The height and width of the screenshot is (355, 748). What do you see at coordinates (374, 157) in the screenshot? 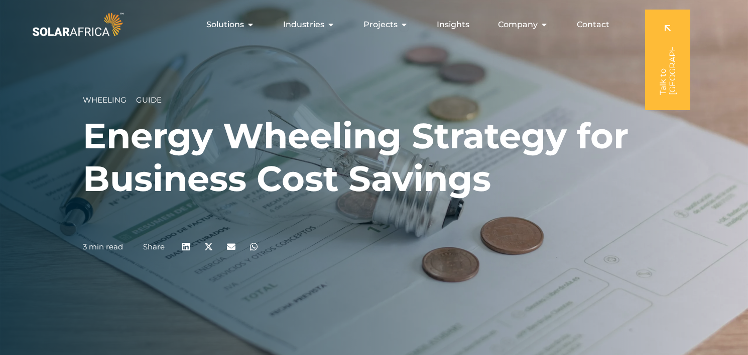
I see `h1: Energy Wheeling Strategy for Business Cost Savings` at bounding box center [374, 157].